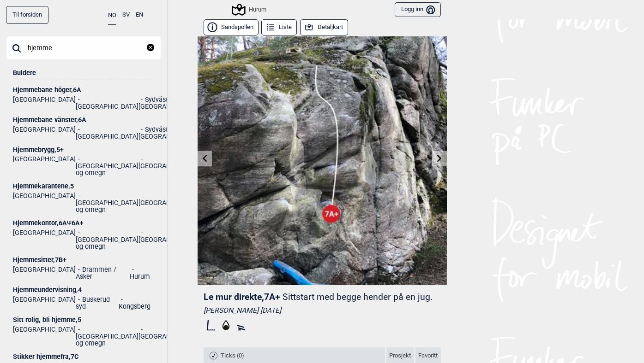 The width and height of the screenshot is (644, 363). I want to click on div: Hjemmeundervisning , 4, so click(83, 290).